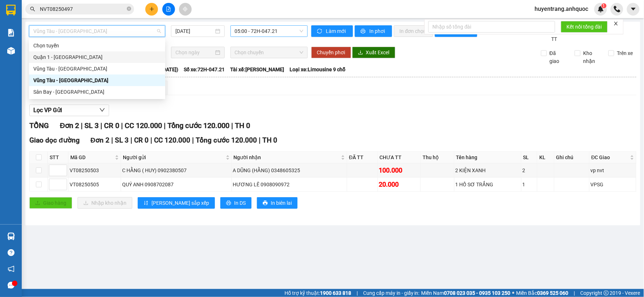 This screenshot has height=297, width=644. What do you see at coordinates (414, 31) in the screenshot?
I see `button: In đơn chọn` at bounding box center [414, 31].